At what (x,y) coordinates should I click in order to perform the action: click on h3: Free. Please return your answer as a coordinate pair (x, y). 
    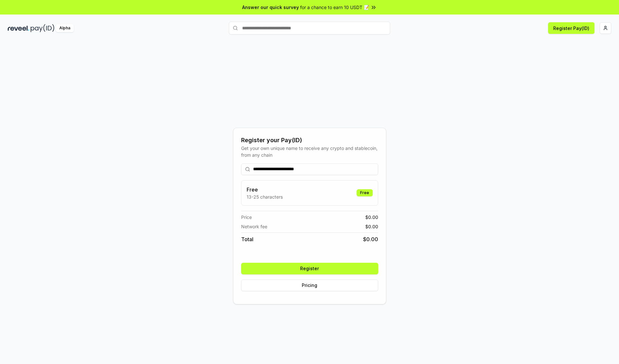
    Looking at the image, I should click on (265, 190).